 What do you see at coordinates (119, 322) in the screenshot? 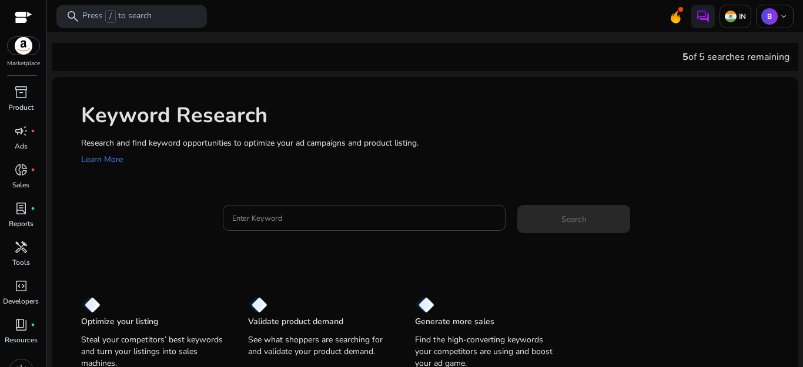
I see `p: Optimize your listing` at bounding box center [119, 322].